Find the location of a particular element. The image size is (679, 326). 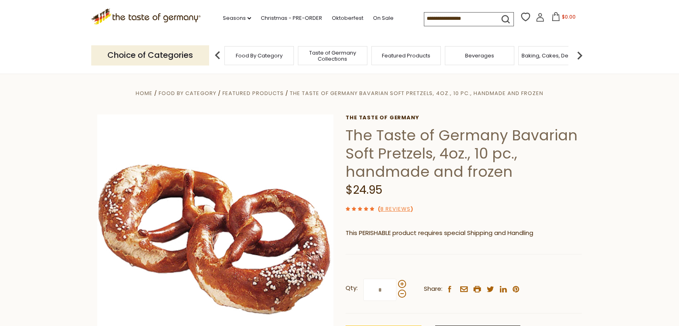

a: The Taste of Germany is located at coordinates (464, 118).